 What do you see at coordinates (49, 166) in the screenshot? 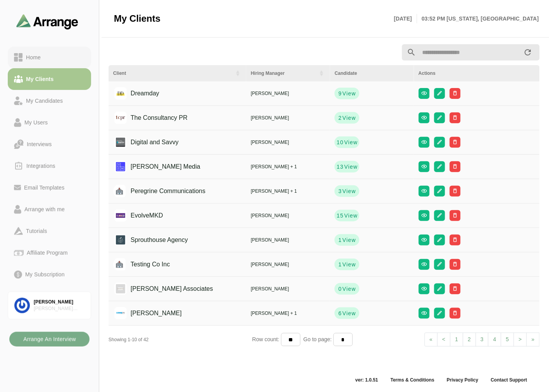
I see `a: Integrations` at bounding box center [49, 166].